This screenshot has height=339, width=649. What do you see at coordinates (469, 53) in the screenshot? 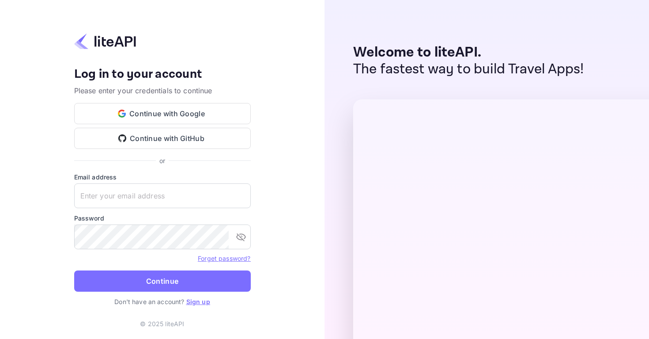
I see `p: Welcome to liteAPI.` at bounding box center [469, 53].